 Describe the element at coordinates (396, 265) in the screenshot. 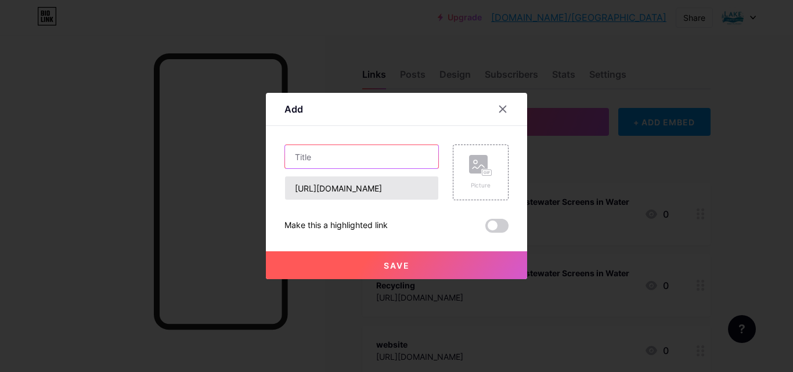

I see `button: Save` at that location.